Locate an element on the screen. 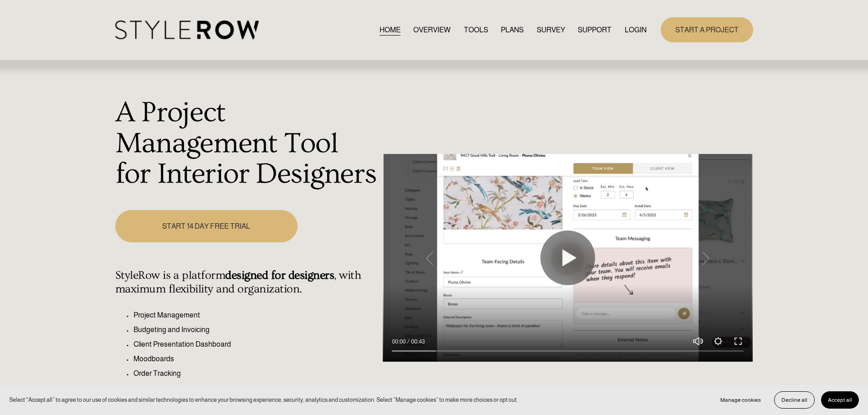  h4: StyleRow is a platform , with maximum flexibility and organization. is located at coordinates (246, 283).